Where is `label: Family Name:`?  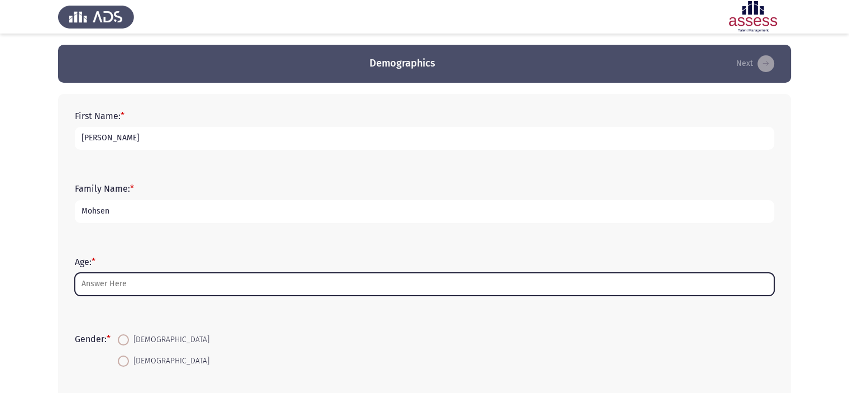 label: Family Name: is located at coordinates (104, 188).